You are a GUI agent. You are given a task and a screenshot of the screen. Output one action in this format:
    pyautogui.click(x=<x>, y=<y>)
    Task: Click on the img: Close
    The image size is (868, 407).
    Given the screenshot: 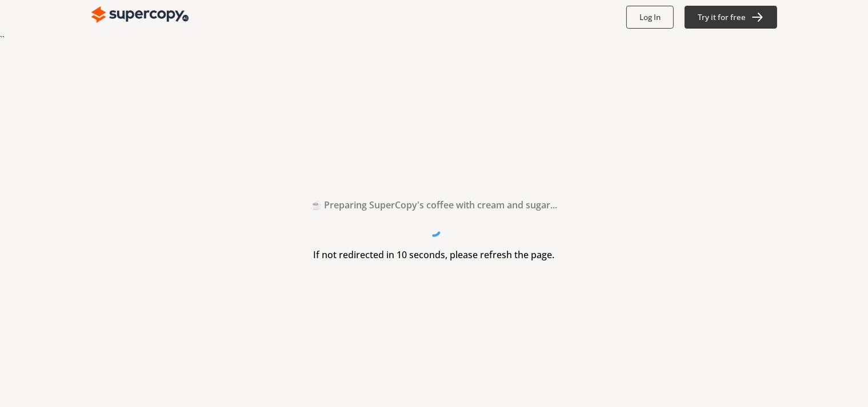 What is the action you would take?
    pyautogui.click(x=140, y=15)
    